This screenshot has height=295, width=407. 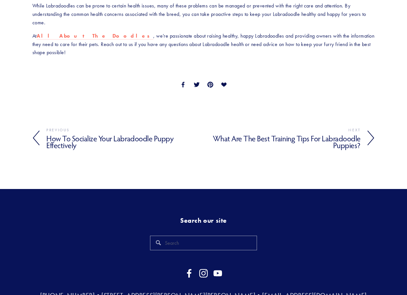 What do you see at coordinates (218, 273) in the screenshot?
I see `a: YouTube` at bounding box center [218, 273].